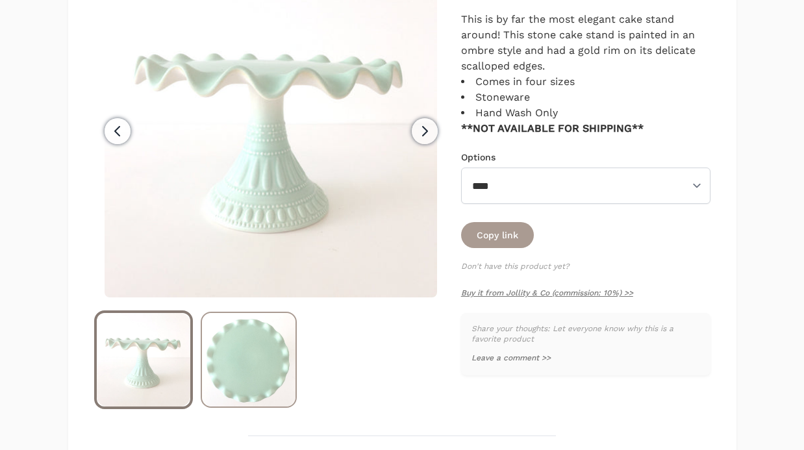  Describe the element at coordinates (586, 43) in the screenshot. I see `p: This is by far the most elegant cake stand around! This stone cake stand is painted in an ombre s...` at that location.